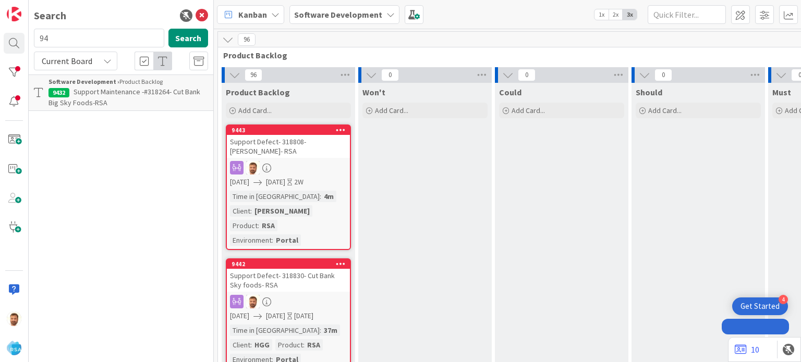 The width and height of the screenshot is (801, 362). What do you see at coordinates (288, 281) in the screenshot?
I see `div: Support Defect- 318830- Cut Bank Sky foods- RSA` at bounding box center [288, 281].